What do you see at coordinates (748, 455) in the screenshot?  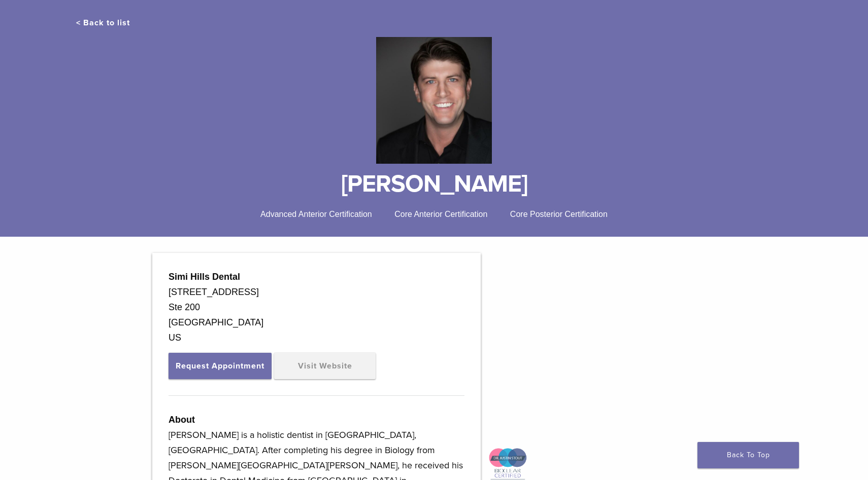 I see `a: Back To Top` at bounding box center [748, 455].